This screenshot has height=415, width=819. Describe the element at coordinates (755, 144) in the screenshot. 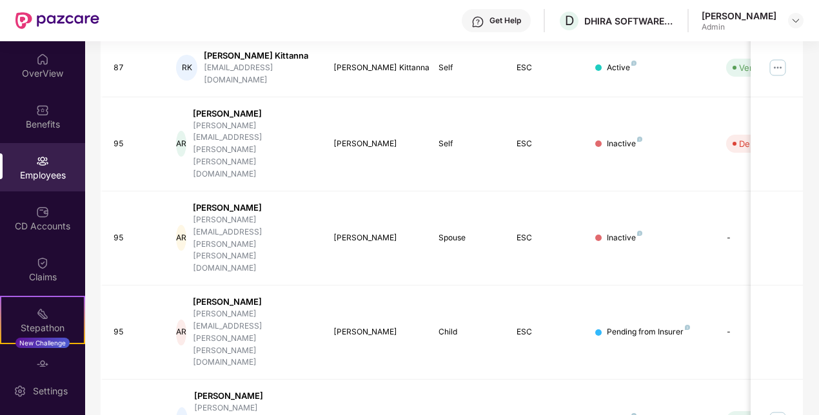

I see `div: Deleted` at that location.